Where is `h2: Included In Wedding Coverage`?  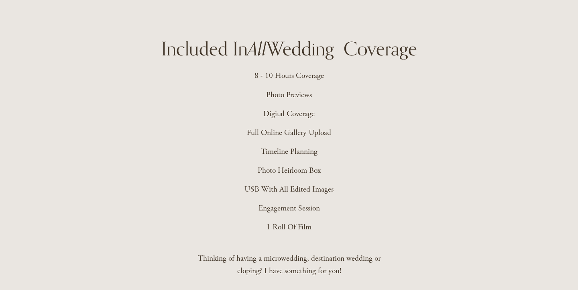 h2: Included In Wedding Coverage is located at coordinates (289, 49).